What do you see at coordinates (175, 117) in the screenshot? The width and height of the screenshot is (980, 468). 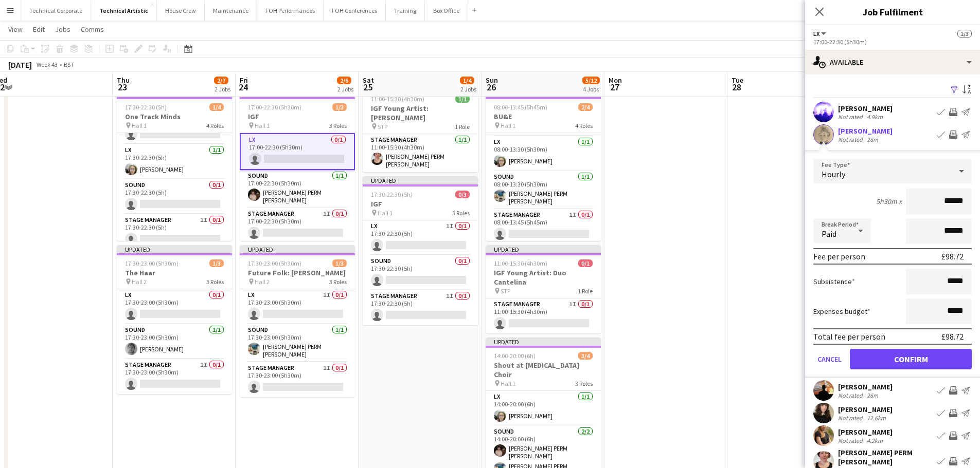 I see `h3: One Track Minds` at bounding box center [175, 117].